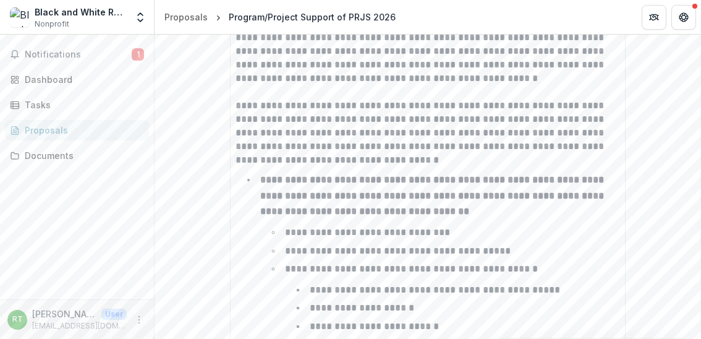  Describe the element at coordinates (82, 105) in the screenshot. I see `div: Tasks` at that location.